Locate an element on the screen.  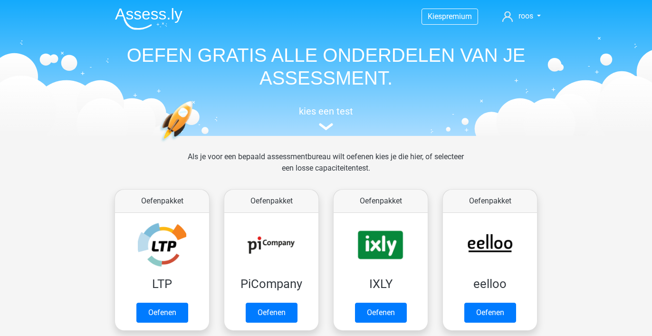
span: roos is located at coordinates (525, 16).